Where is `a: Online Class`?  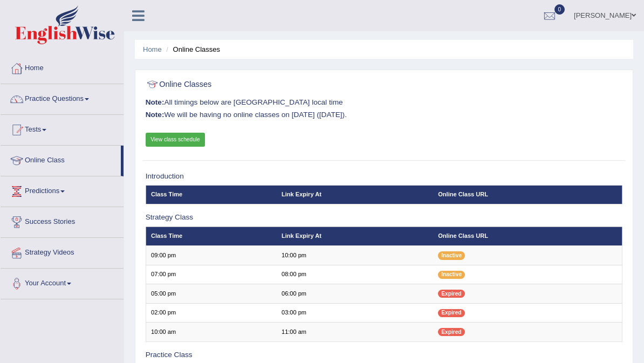 a: Online Class is located at coordinates (60, 159).